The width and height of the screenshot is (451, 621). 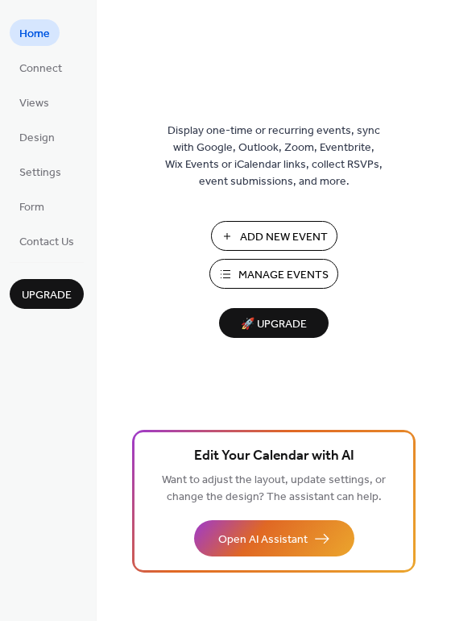 I want to click on span: Manage Events, so click(x=284, y=275).